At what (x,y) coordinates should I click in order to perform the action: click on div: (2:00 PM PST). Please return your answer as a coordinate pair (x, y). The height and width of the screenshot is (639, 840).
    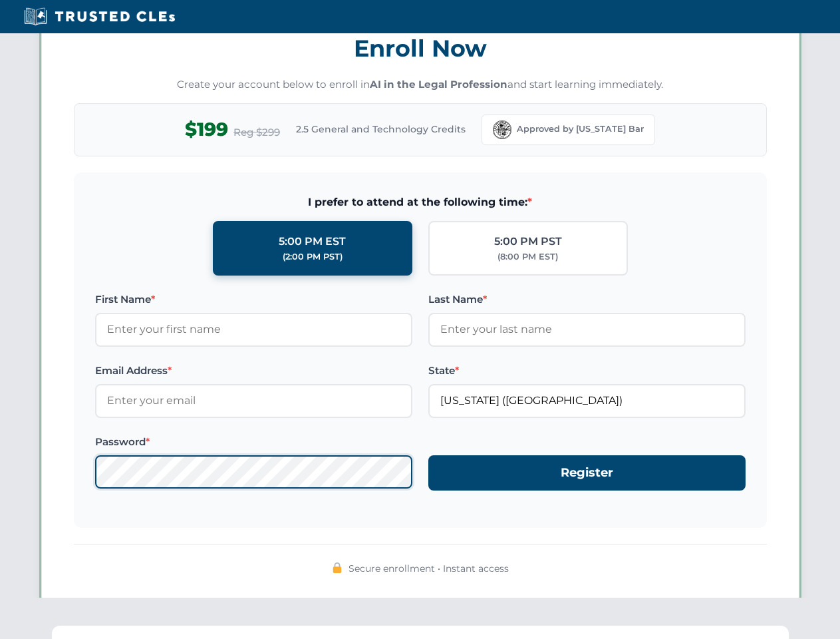
    Looking at the image, I should click on (312, 257).